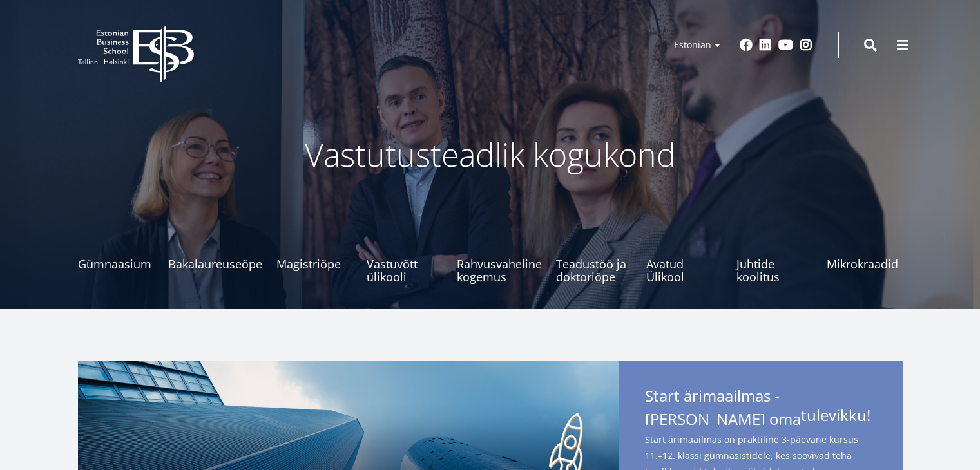  I want to click on a: Mikrokraadid, so click(865, 257).